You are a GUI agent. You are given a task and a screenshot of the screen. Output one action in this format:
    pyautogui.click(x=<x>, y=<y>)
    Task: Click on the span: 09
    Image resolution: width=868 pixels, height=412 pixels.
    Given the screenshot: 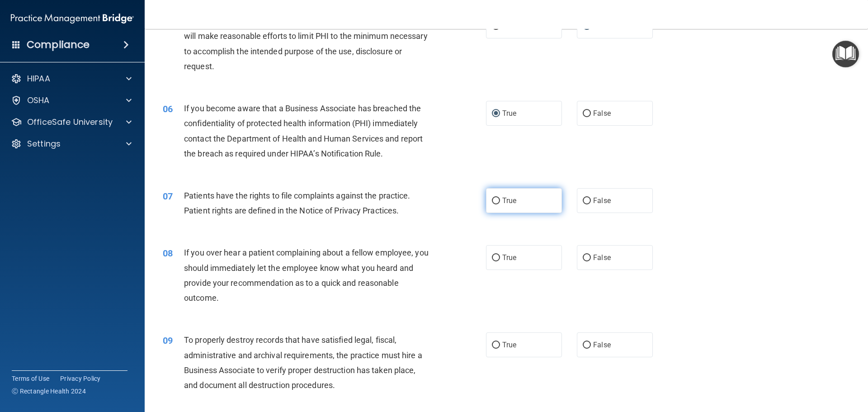 What is the action you would take?
    pyautogui.click(x=168, y=340)
    